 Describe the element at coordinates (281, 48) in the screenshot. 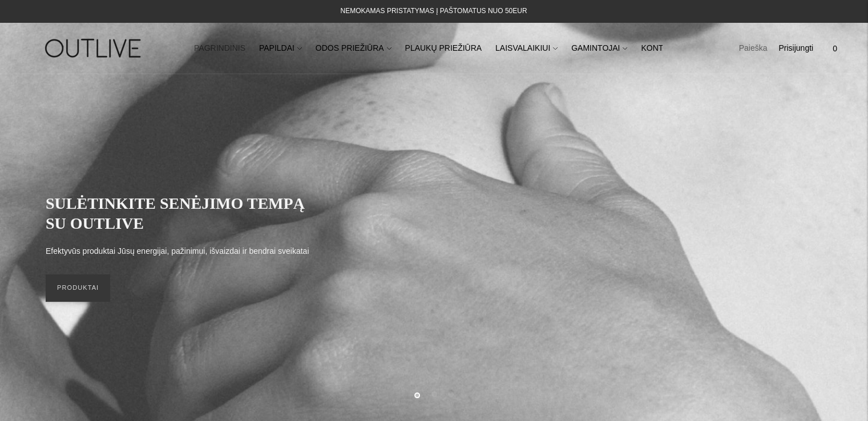

I see `a: PAPILDAI` at that location.